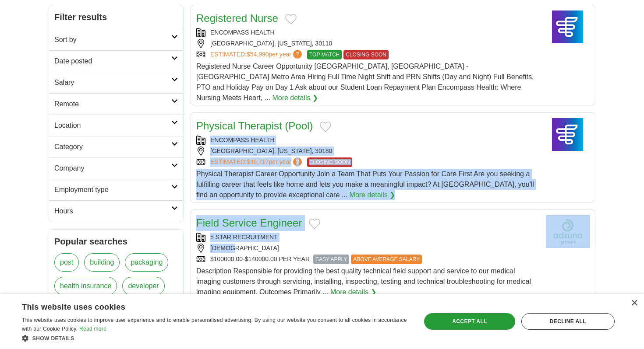 The image size is (644, 349). What do you see at coordinates (116, 125) in the screenshot?
I see `a: Location` at bounding box center [116, 125].